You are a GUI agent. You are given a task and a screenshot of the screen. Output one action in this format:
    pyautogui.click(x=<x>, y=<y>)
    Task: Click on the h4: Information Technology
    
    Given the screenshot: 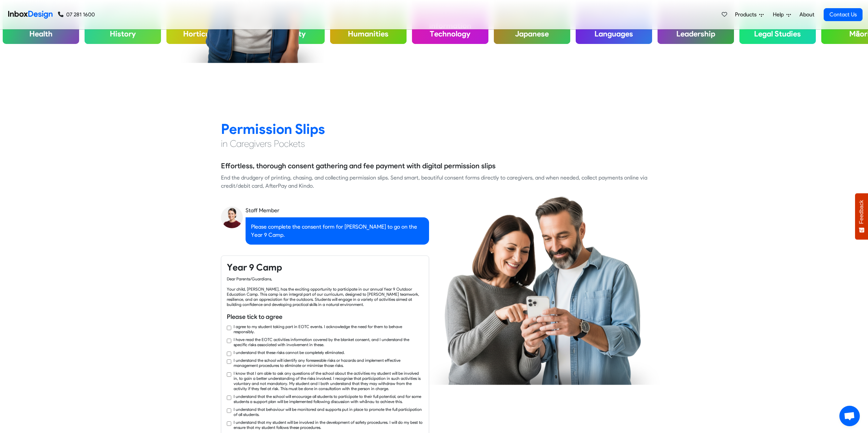 What is the action you would take?
    pyautogui.click(x=450, y=30)
    